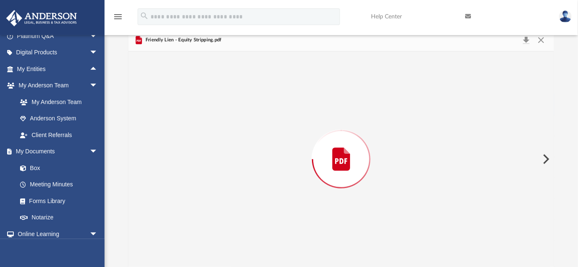 The width and height of the screenshot is (578, 267). I want to click on a: Notarize, so click(59, 218).